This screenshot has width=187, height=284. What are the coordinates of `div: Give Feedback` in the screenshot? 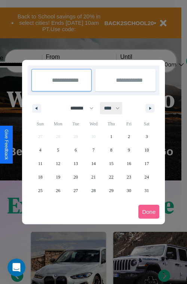 It's located at (6, 144).